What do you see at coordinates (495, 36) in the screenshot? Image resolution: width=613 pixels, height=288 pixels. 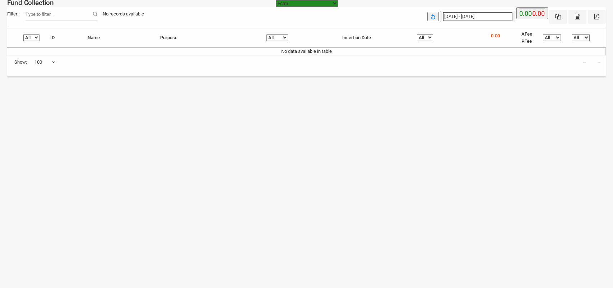 I see `p: 0.00` at bounding box center [495, 36].